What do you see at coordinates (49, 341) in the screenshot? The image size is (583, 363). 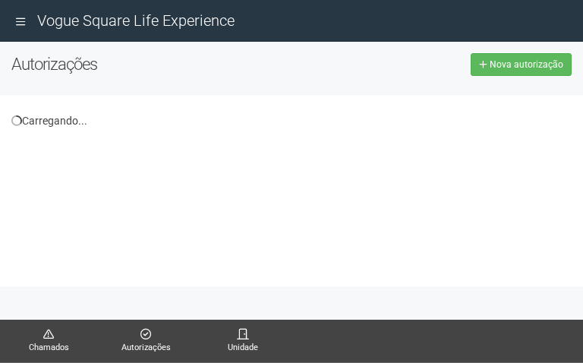 I see `a: Chamados` at bounding box center [49, 341].